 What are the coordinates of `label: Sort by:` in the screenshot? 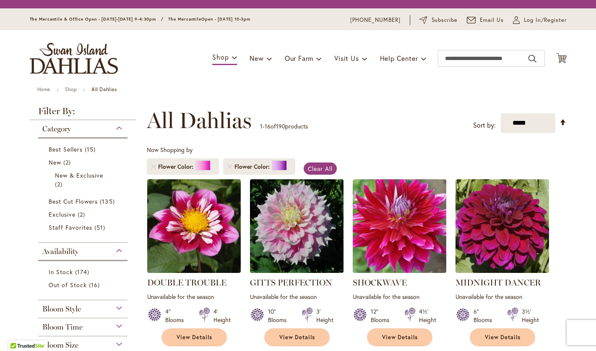 It's located at (484, 125).